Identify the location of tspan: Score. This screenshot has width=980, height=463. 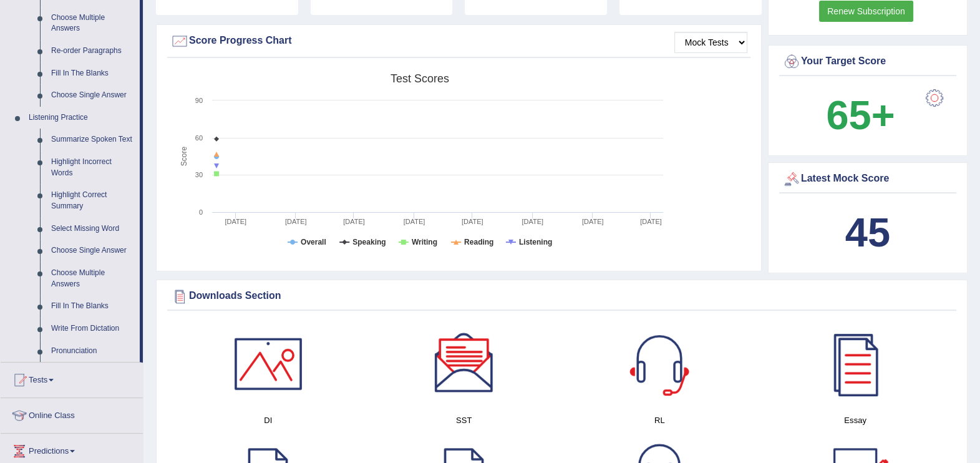
(184, 157).